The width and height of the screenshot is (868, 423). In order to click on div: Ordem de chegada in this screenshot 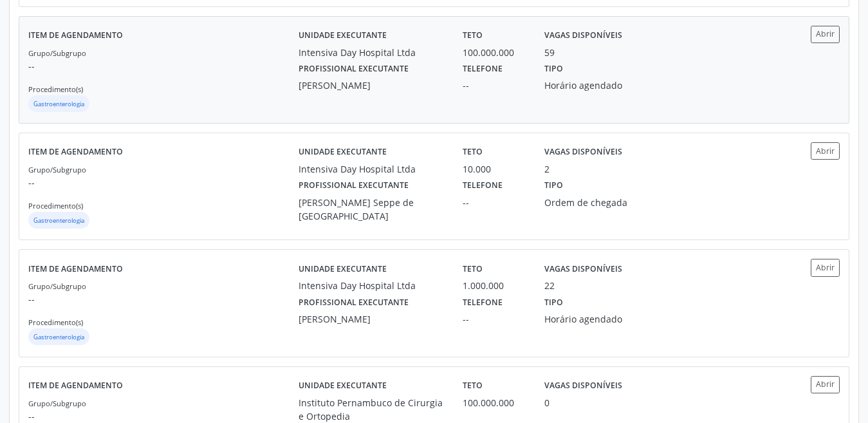, I will do `click(597, 202)`.